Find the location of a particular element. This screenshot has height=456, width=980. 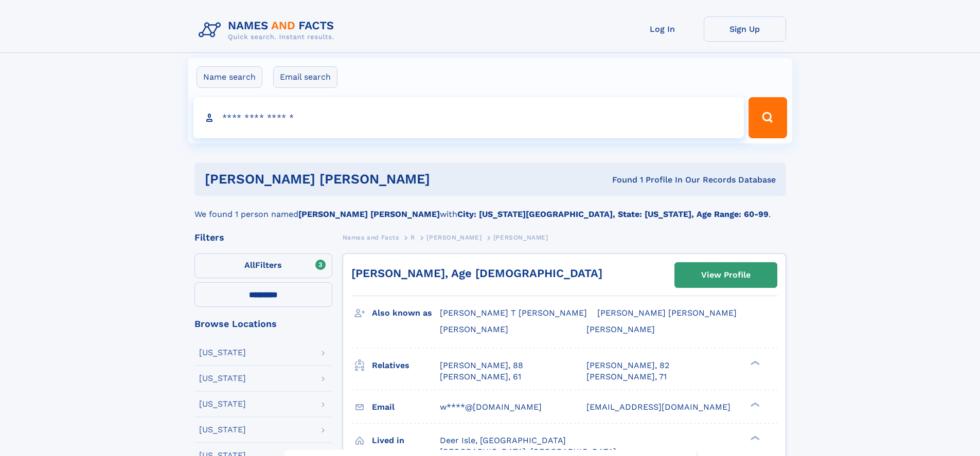

a: R is located at coordinates (412, 237).